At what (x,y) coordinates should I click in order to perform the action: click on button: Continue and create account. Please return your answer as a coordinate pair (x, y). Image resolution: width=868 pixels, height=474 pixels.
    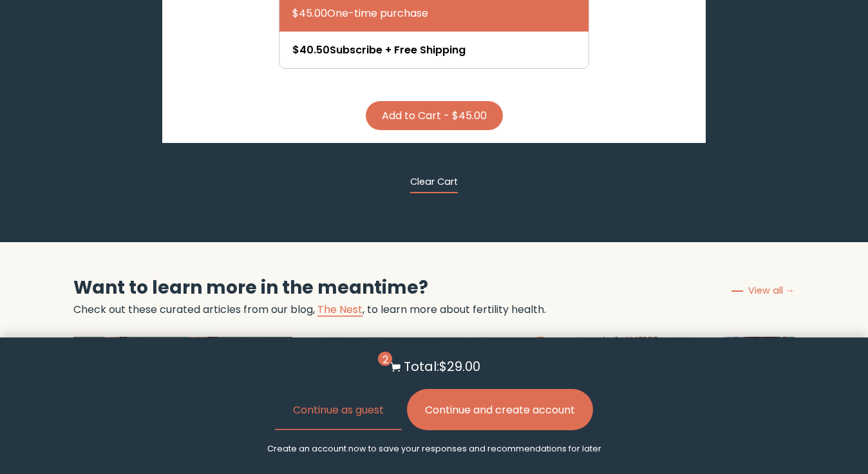
    Looking at the image, I should click on (500, 410).